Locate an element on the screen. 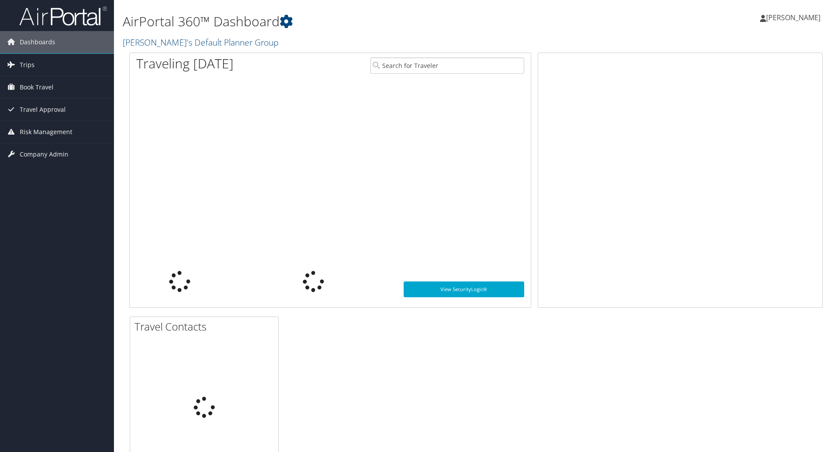 This screenshot has width=838, height=452. h1: AirPortal 360™ Dashboard is located at coordinates (358, 21).